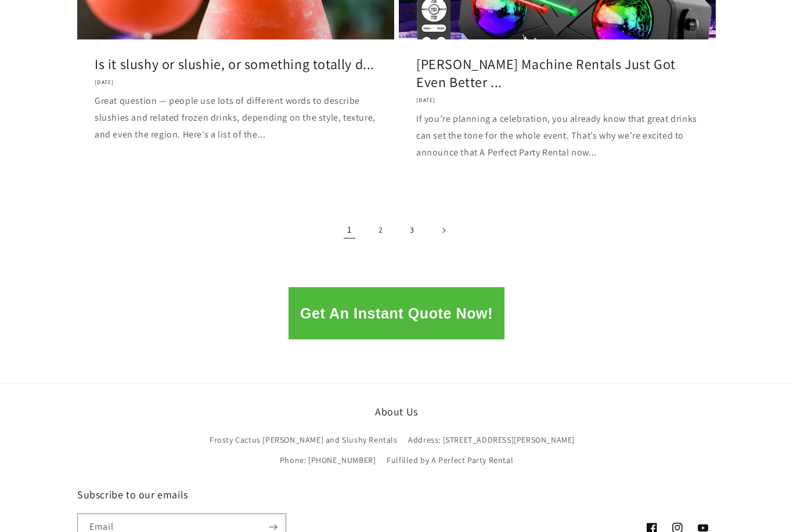 The height and width of the screenshot is (532, 793). What do you see at coordinates (449, 460) in the screenshot?
I see `a: Fulfilled by A Perfect Party Rental` at bounding box center [449, 460].